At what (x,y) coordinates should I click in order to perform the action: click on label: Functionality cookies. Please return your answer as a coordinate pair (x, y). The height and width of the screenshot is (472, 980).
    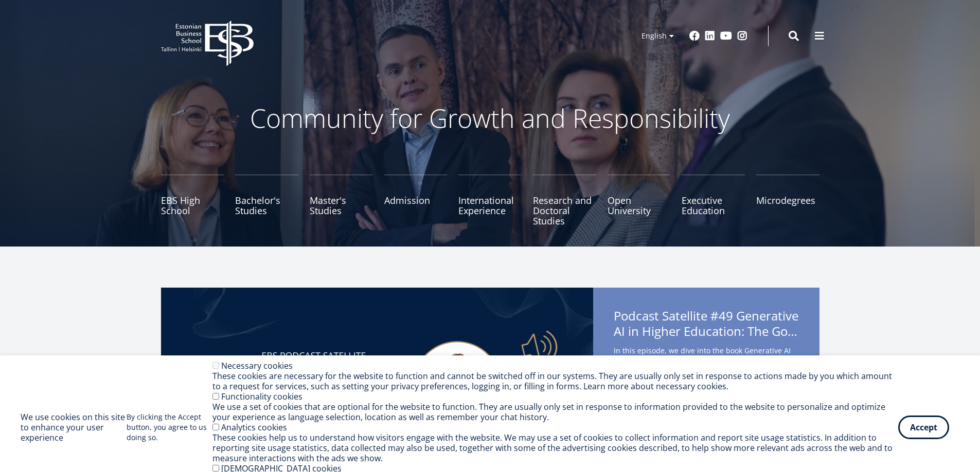
    Looking at the image, I should click on (262, 397).